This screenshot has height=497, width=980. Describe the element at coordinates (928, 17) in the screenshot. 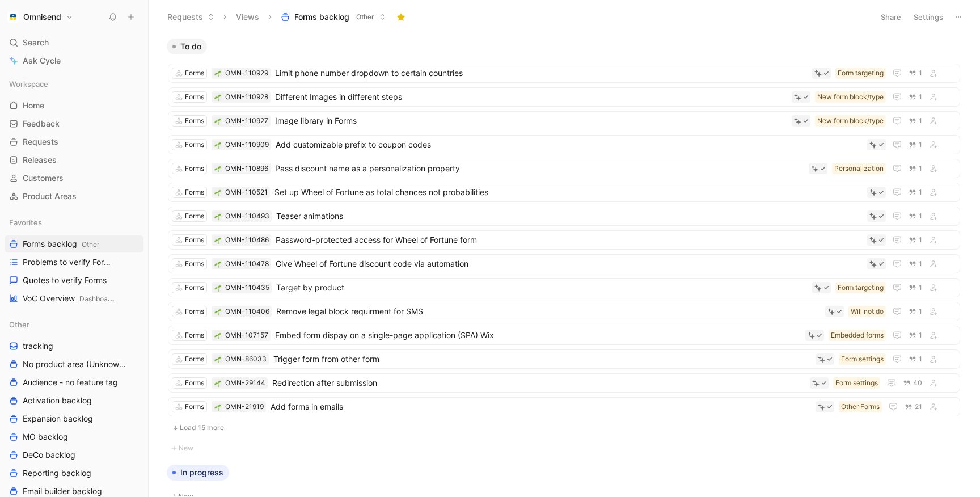

I see `button: Settings` at that location.